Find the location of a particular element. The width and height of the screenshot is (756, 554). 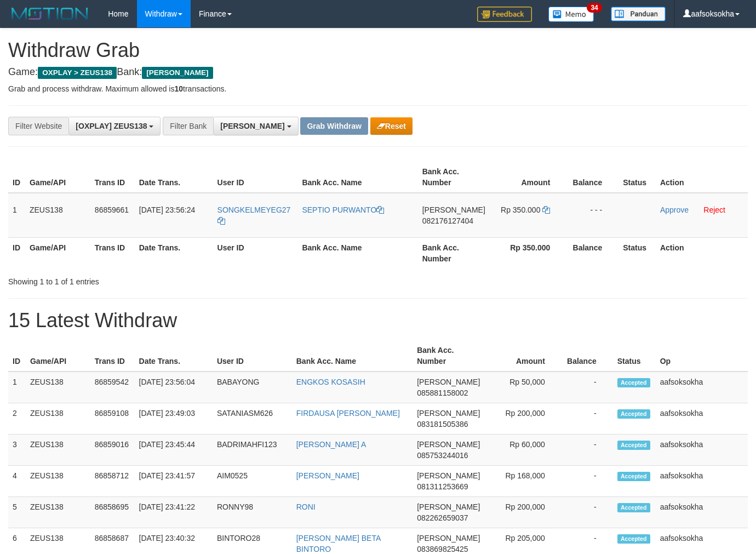

div: Showing 1 to 1 of 1 entries is located at coordinates (157, 279).